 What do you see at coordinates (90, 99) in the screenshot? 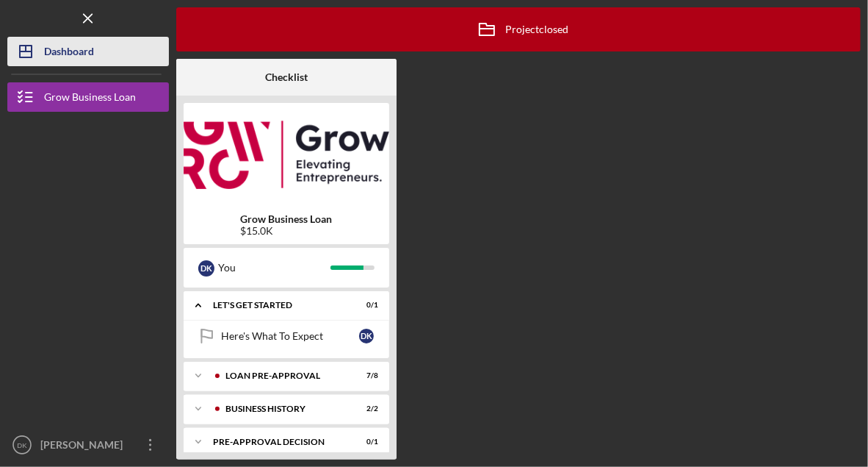
I see `div: Grow Business Loan` at bounding box center [90, 99].